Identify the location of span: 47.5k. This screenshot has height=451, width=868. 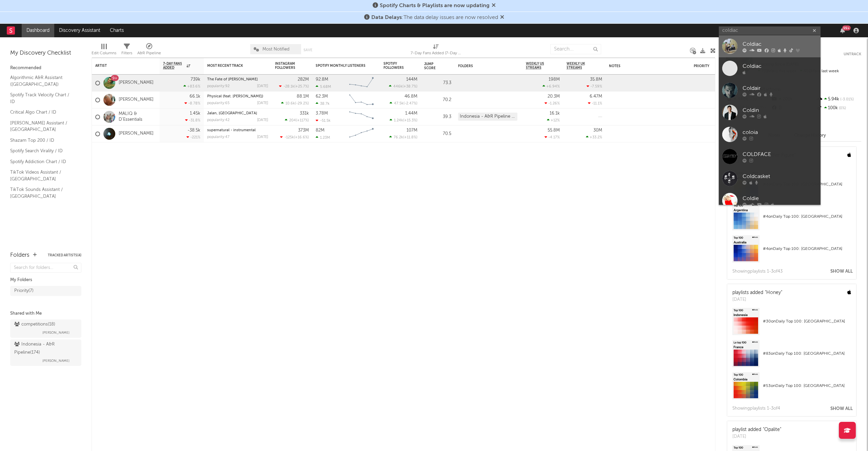
(399, 103).